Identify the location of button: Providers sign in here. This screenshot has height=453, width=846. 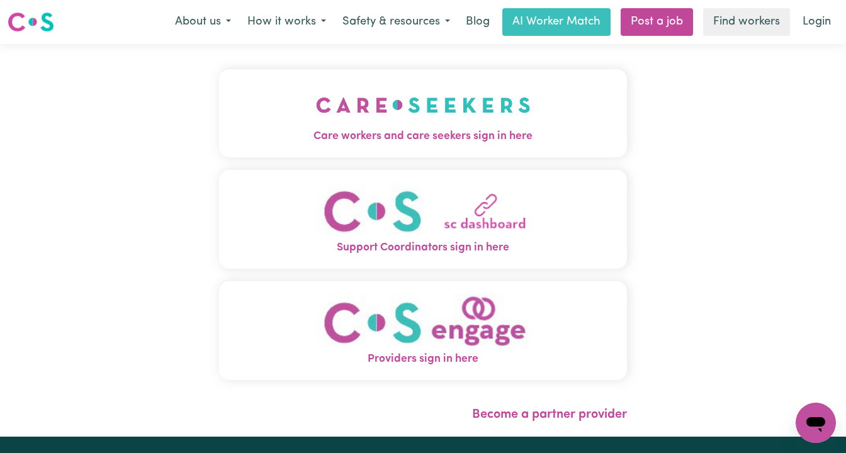
(423, 330).